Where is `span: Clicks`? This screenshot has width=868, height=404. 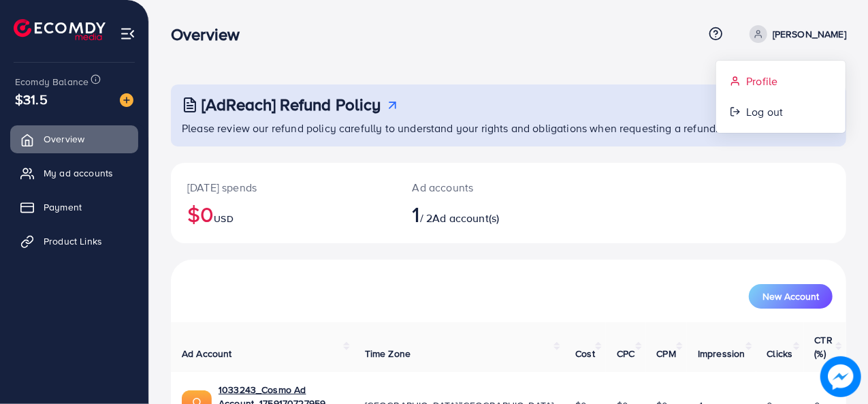
span: Clicks is located at coordinates (780, 353).